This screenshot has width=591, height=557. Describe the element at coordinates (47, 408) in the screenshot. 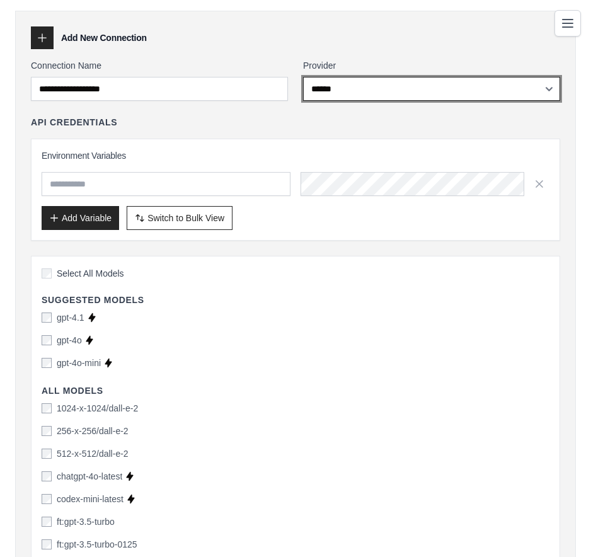

I see `input: 1024-x-1024/dall-e-2` at that location.